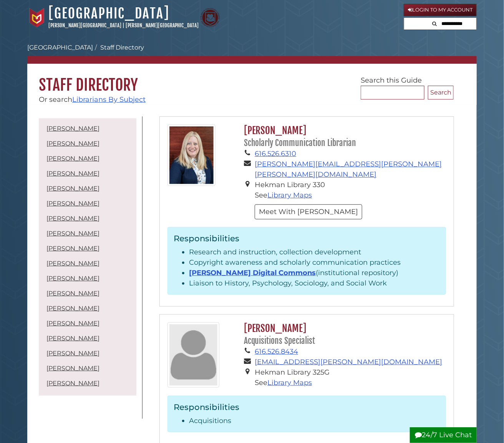 The image size is (504, 443). Describe the element at coordinates (276, 352) in the screenshot. I see `a: 616.526.8434` at that location.